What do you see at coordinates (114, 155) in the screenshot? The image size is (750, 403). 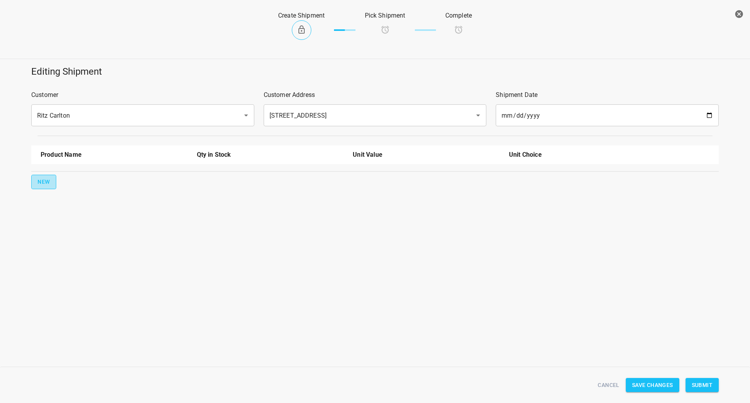 I see `p: Product Name` at bounding box center [114, 155].